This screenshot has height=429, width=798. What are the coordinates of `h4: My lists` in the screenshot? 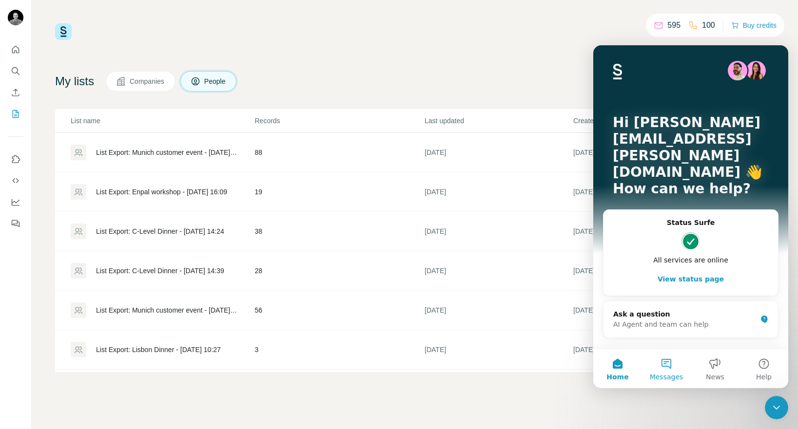 It's located at (75, 81).